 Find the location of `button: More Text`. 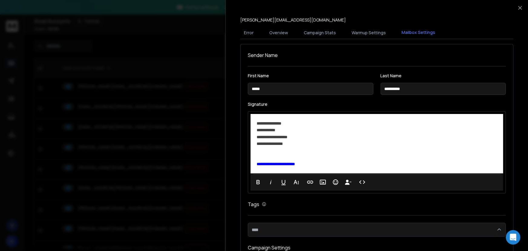

button: More Text is located at coordinates (296, 182).